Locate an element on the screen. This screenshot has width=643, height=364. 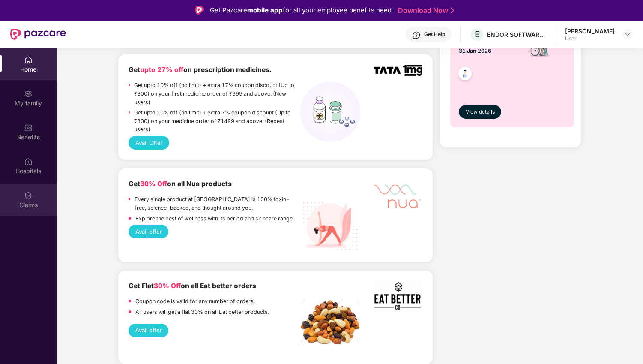
p: Explore the best of wellness with its period and skincare range. is located at coordinates (214, 218).